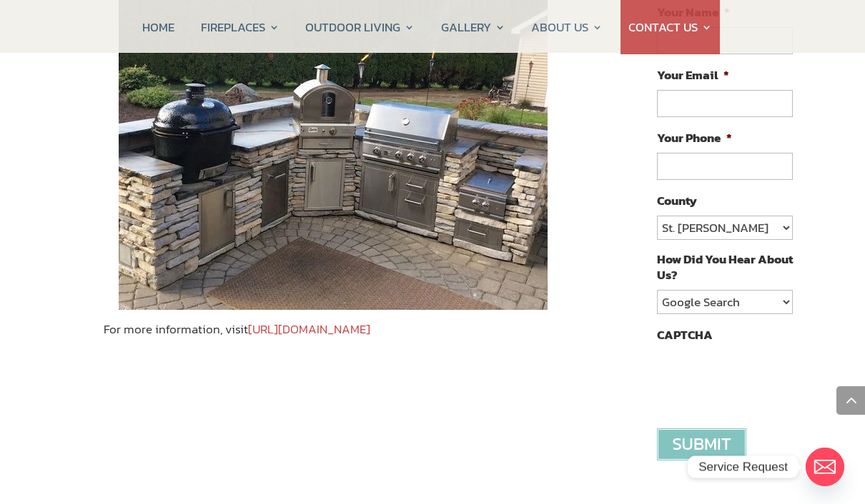 This screenshot has width=865, height=504. What do you see at coordinates (694, 138) in the screenshot?
I see `label: Your Phone` at bounding box center [694, 138].